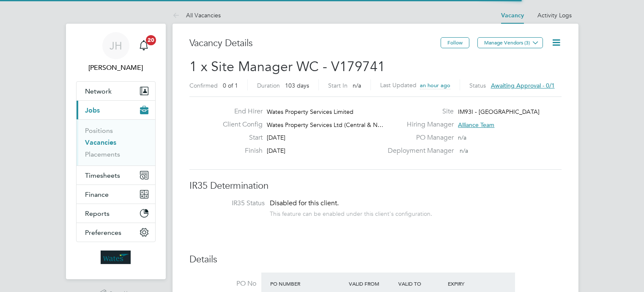  I want to click on div: This feature can be enabled under this client's configuration., so click(351, 212).